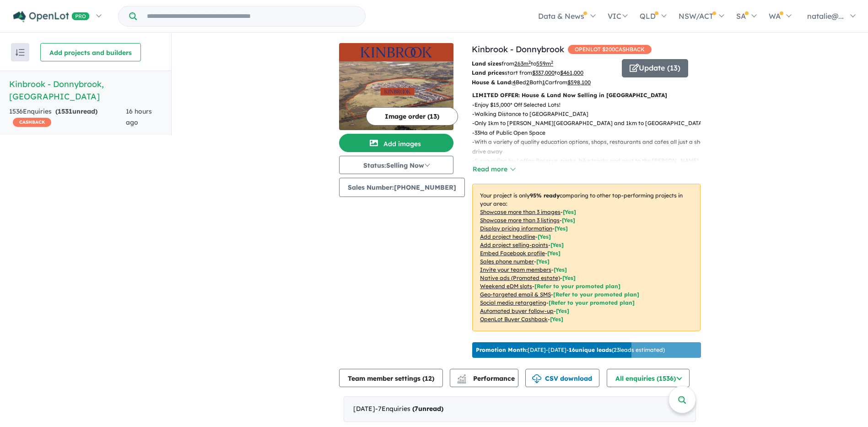  I want to click on span: 7, so click(417, 409).